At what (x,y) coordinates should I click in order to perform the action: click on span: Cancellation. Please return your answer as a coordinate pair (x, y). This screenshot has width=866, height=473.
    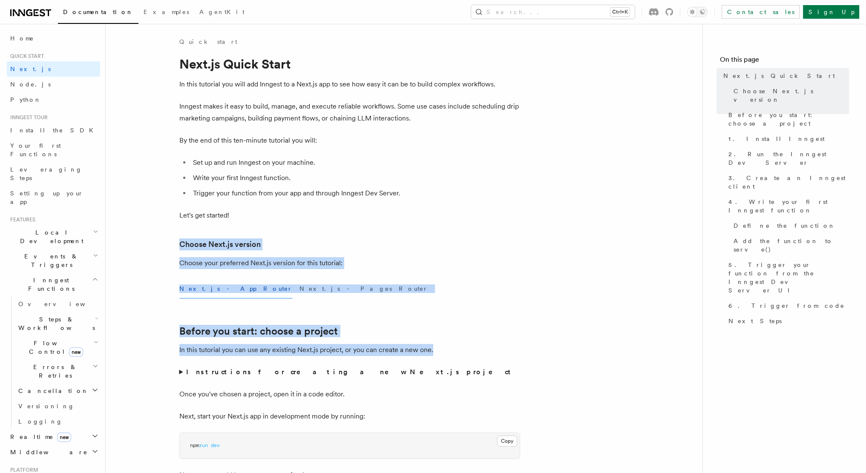
    Looking at the image, I should click on (52, 391).